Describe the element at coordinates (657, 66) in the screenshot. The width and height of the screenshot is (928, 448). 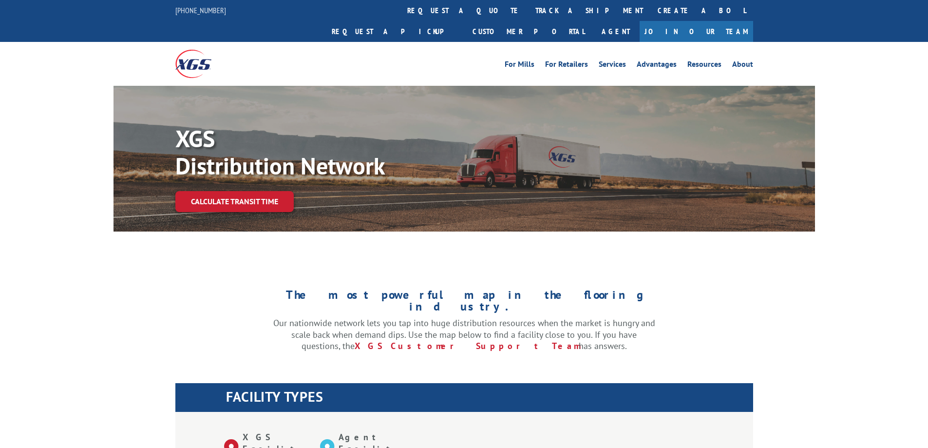
I see `a: Advantages` at that location.